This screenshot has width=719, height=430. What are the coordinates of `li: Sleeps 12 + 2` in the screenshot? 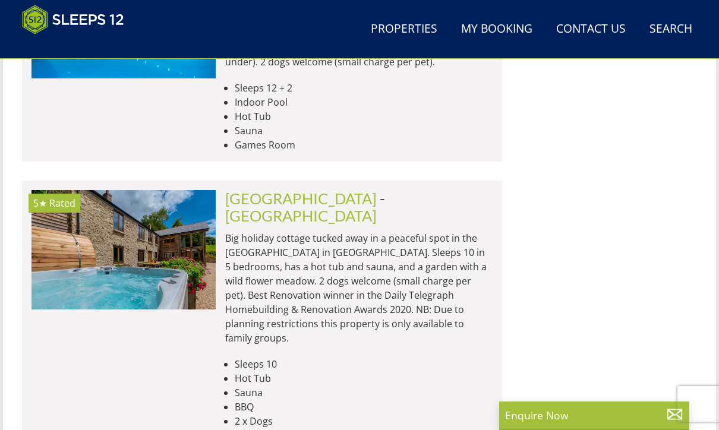 It's located at (363, 88).